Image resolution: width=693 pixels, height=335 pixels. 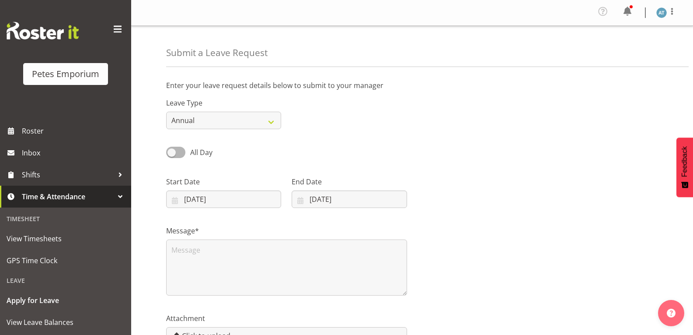 I want to click on img: help-xxl-2.png, so click(x=671, y=313).